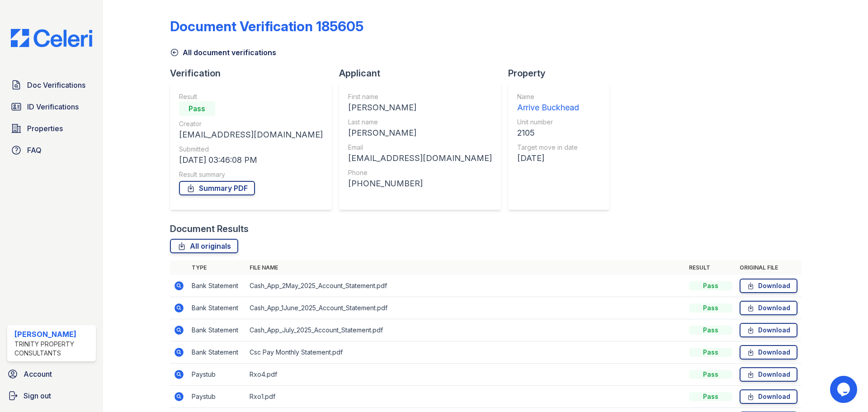 The width and height of the screenshot is (868, 412). What do you see at coordinates (251, 149) in the screenshot?
I see `div: Submitted` at bounding box center [251, 149].